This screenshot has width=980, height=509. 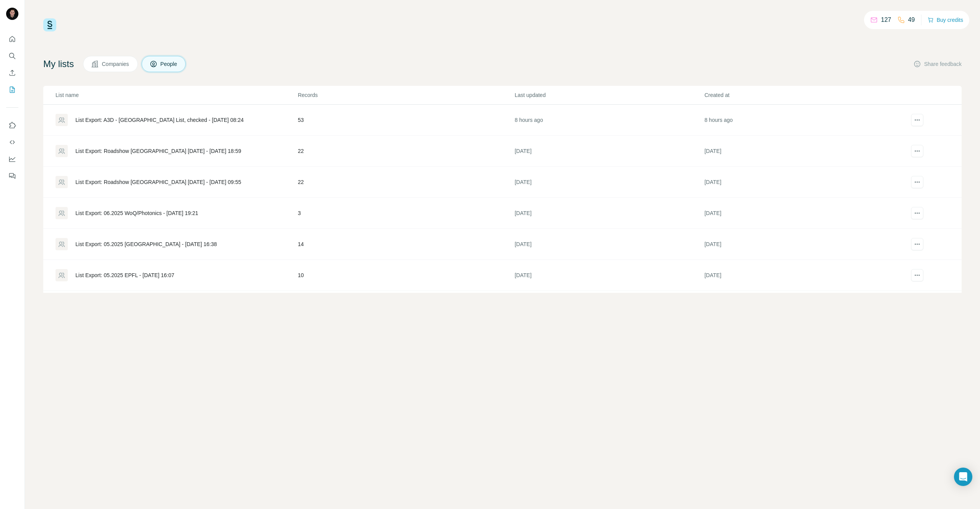 I want to click on button: Feedback, so click(x=12, y=176).